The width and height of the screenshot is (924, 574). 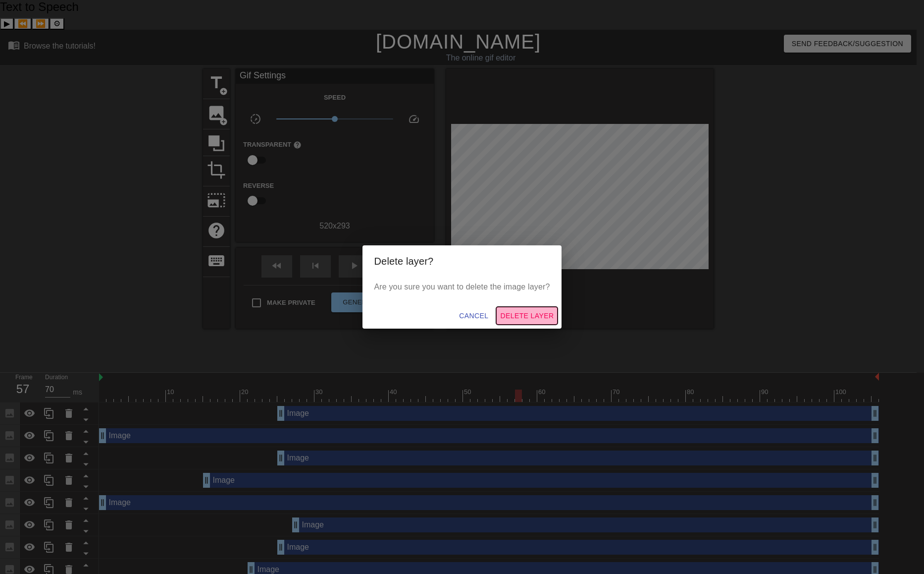 What do you see at coordinates (462, 261) in the screenshot?
I see `h2: Delete layer?` at bounding box center [462, 261].